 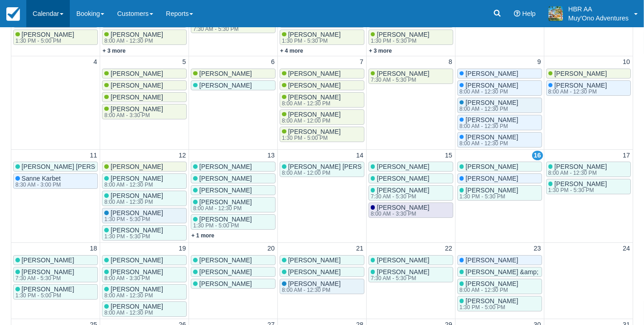 What do you see at coordinates (626, 249) in the screenshot?
I see `a: 24` at bounding box center [626, 249].